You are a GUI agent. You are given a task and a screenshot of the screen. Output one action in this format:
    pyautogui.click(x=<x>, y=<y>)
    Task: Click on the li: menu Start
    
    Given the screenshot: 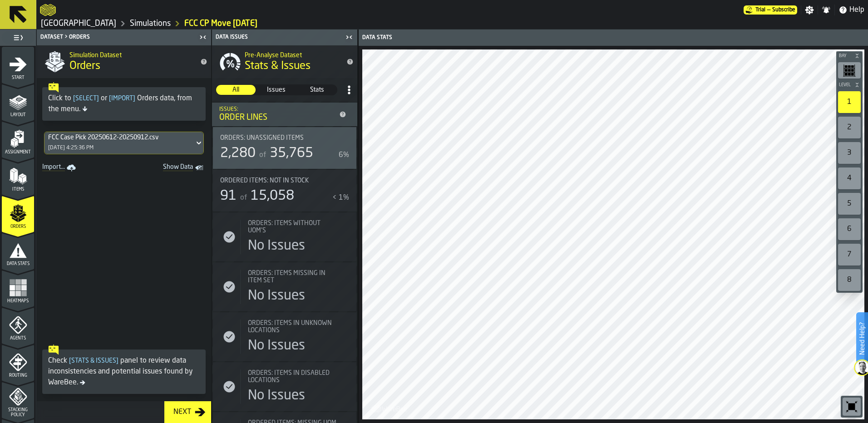 What is the action you would take?
    pyautogui.click(x=18, y=65)
    